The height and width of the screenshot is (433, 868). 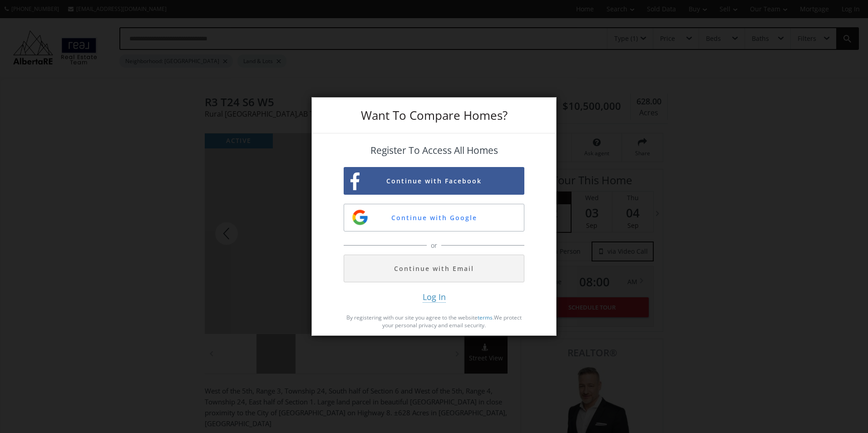 What do you see at coordinates (434, 297) in the screenshot?
I see `span: Log In` at bounding box center [434, 297].